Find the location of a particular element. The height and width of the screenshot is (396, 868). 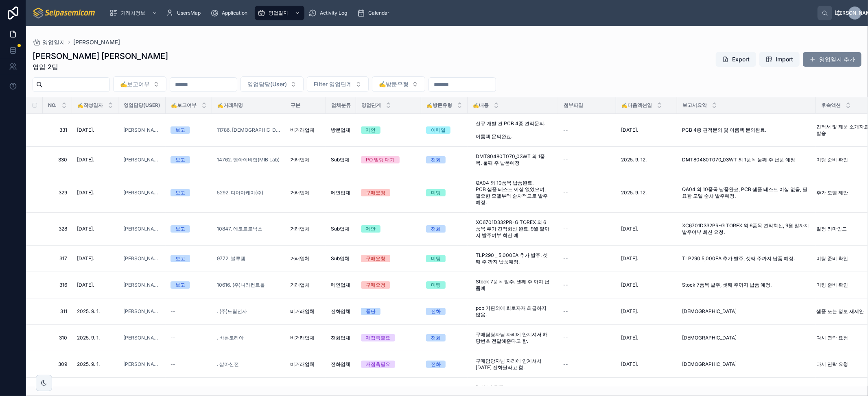

div: 제안 is located at coordinates (370, 130).